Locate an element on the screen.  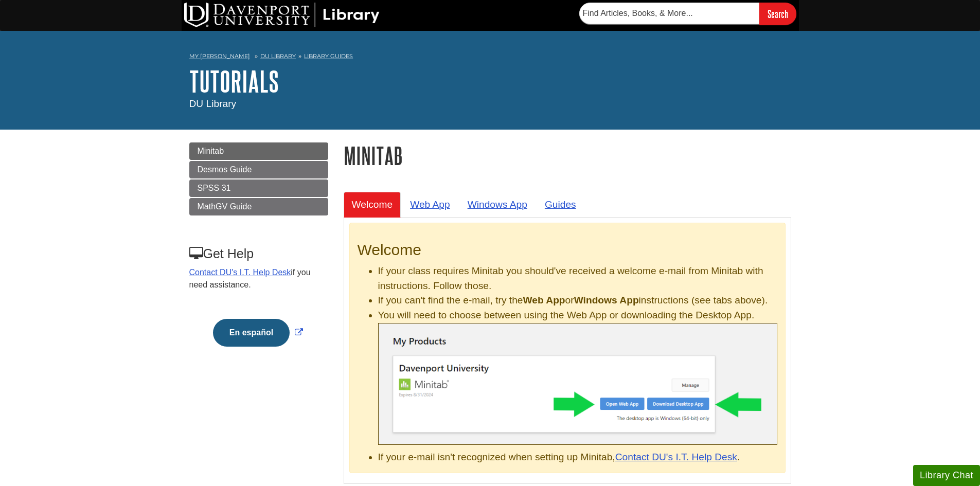
input: Find Articles, Books, & More... is located at coordinates (669, 13).